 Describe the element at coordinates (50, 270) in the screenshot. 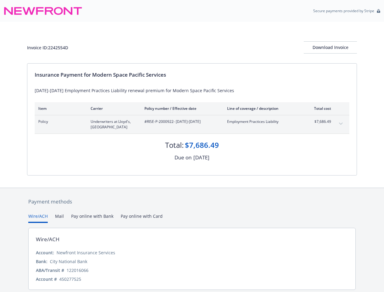

I see `div: ABA/Transit #` at that location.